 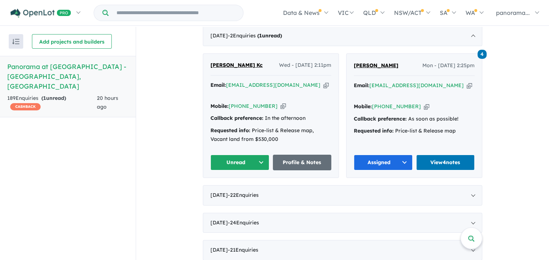 I want to click on span: - 21 Enquir ies, so click(x=243, y=250).